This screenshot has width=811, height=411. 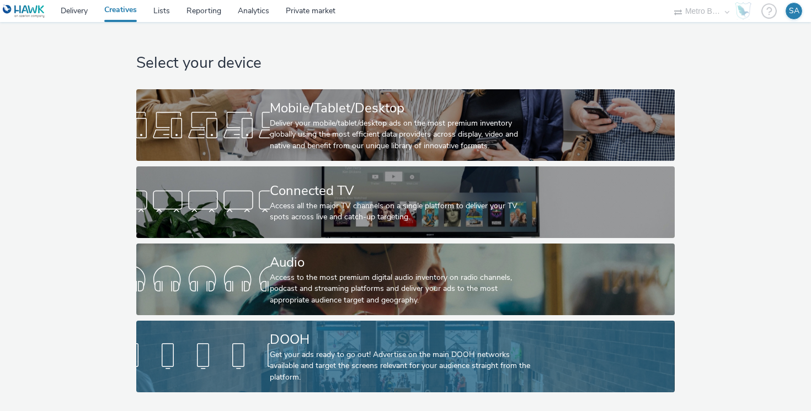 What do you see at coordinates (794, 11) in the screenshot?
I see `div: SA` at bounding box center [794, 11].